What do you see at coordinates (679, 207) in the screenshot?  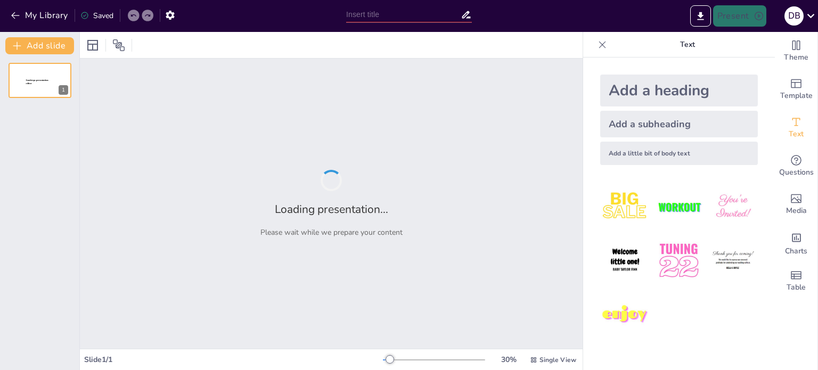 I see `img: 2.jpeg` at bounding box center [679, 207].